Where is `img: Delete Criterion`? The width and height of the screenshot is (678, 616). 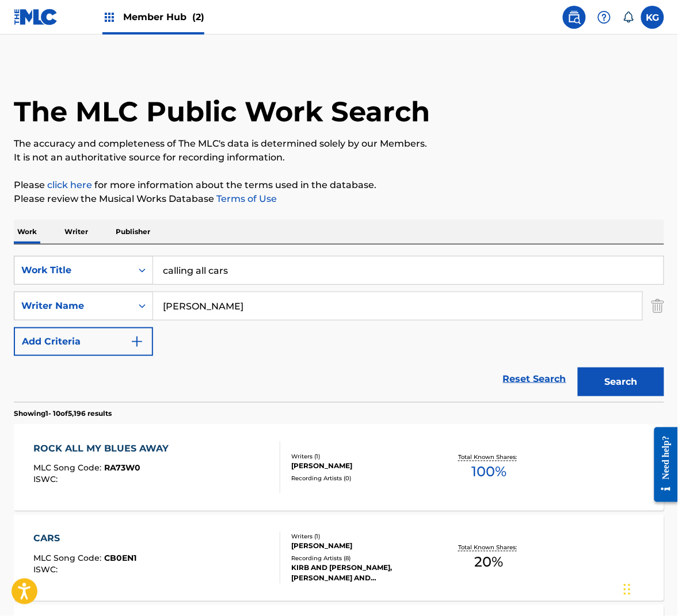
img: Delete Criterion is located at coordinates (658, 307).